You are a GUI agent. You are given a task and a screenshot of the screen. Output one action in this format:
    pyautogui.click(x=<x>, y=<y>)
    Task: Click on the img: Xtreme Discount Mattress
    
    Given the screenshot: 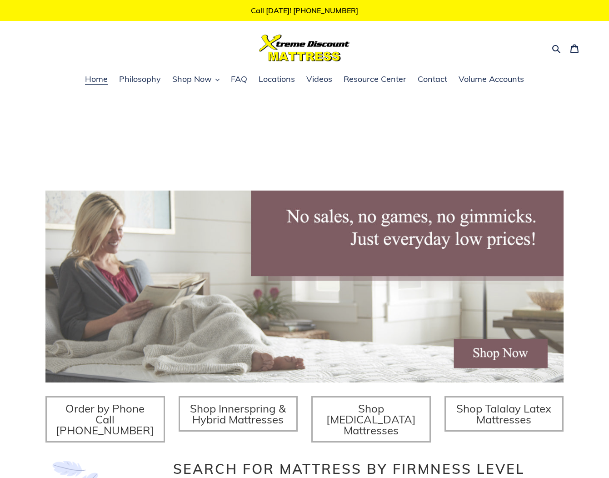 What is the action you would take?
    pyautogui.click(x=305, y=48)
    